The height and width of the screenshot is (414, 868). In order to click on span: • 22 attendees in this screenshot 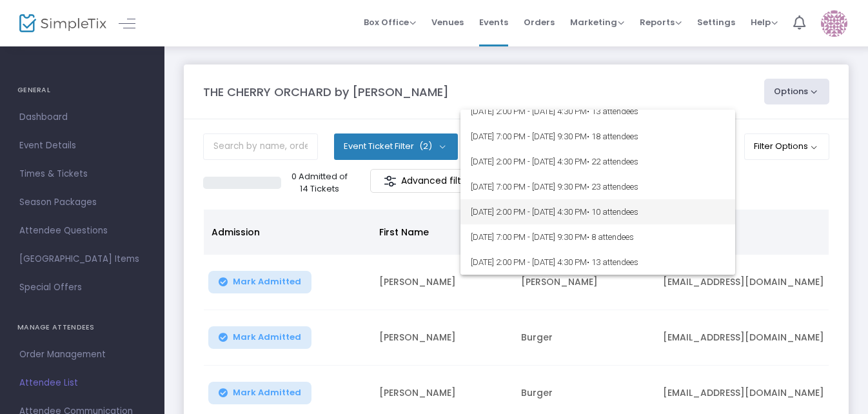, I will do `click(612, 161)`.